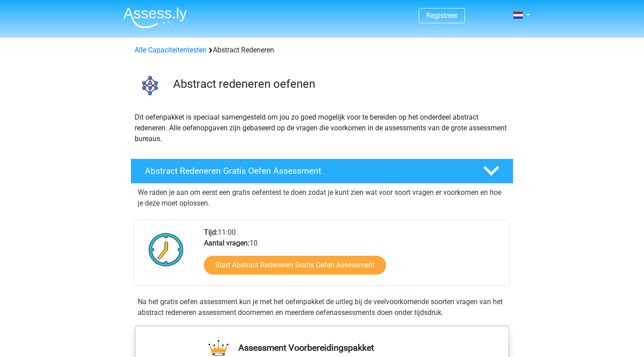 The width and height of the screenshot is (644, 357). I want to click on a: Alle Capaciteitentesten, so click(170, 50).